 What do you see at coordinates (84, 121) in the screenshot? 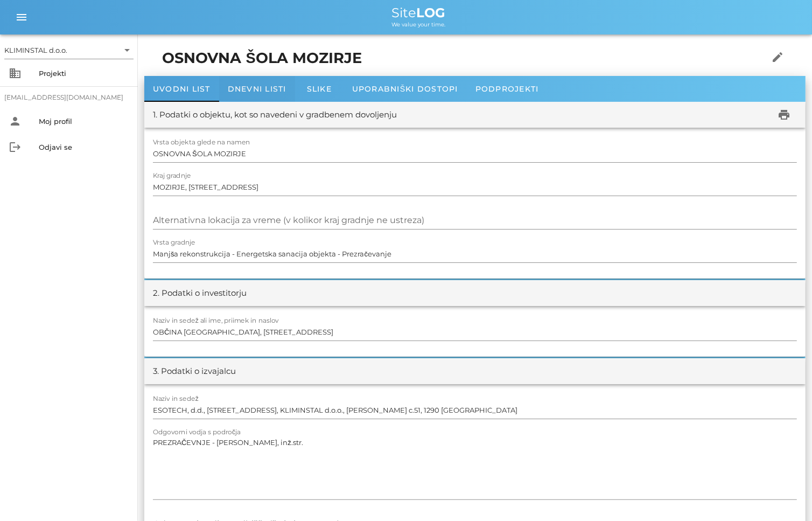
I see `div: Moj profil` at bounding box center [84, 121].